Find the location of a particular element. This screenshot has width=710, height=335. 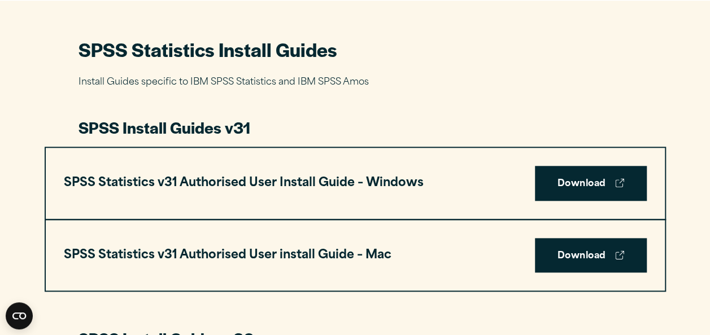

h3: SPSS Statistics v31 Authorised User Install Guide – Windows is located at coordinates (243, 183).